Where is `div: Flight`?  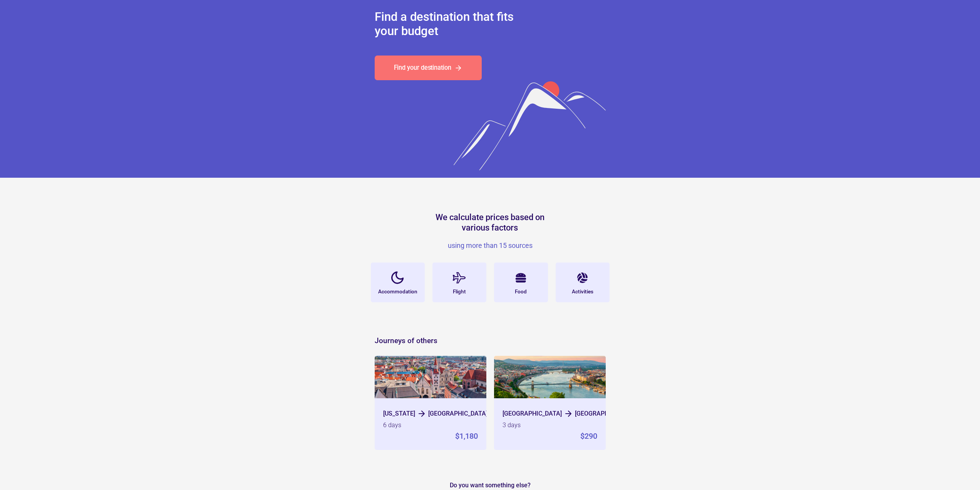
div: Flight is located at coordinates (460, 292).